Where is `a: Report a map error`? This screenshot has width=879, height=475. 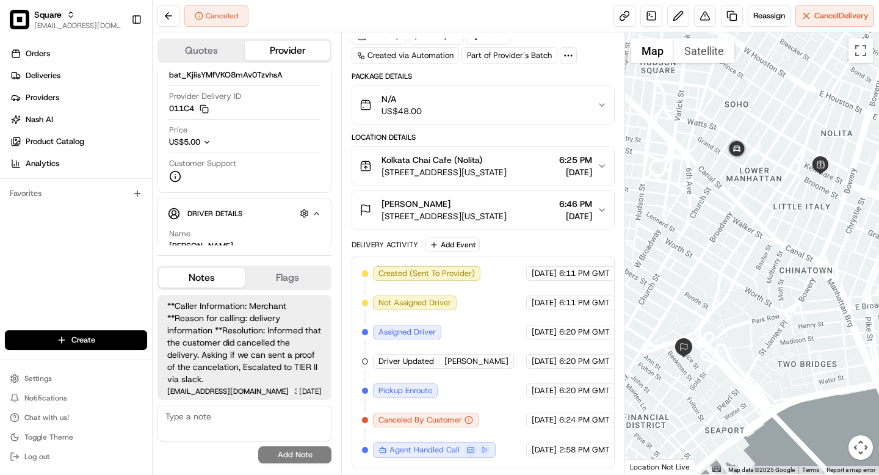
a: Report a map error is located at coordinates (851, 469).